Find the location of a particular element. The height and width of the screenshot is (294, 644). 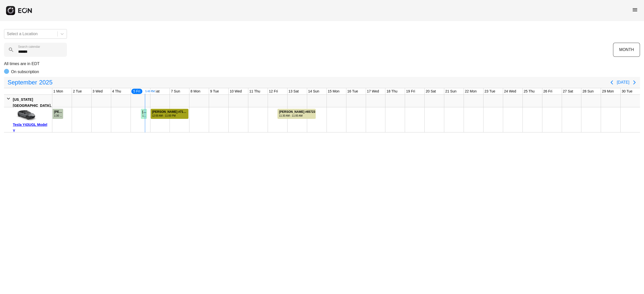

div: Rented for 2 days by Peilun Cai Current status is verified is located at coordinates (169, 113).